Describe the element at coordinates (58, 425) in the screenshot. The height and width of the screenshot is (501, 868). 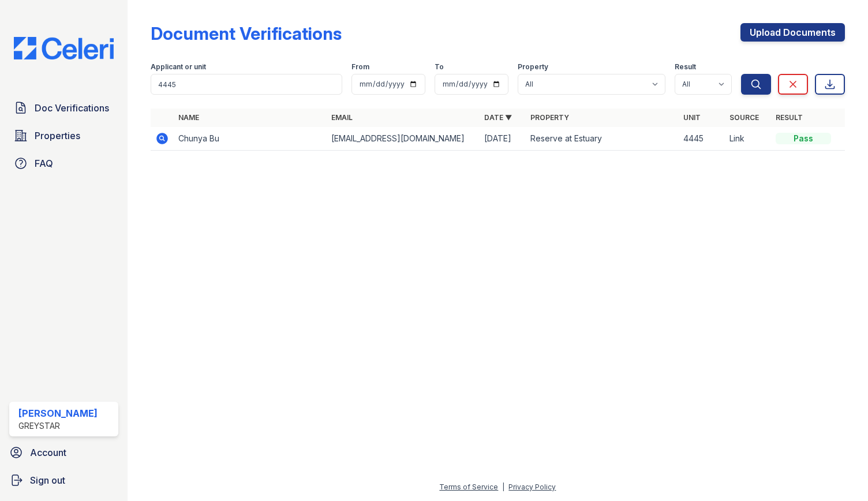
I see `div: Greystar` at that location.